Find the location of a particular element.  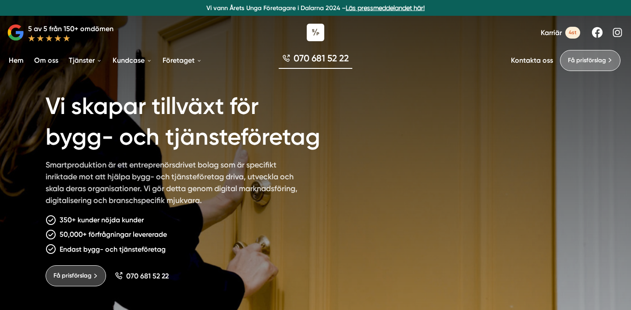

a: Tjänster is located at coordinates (86, 60).